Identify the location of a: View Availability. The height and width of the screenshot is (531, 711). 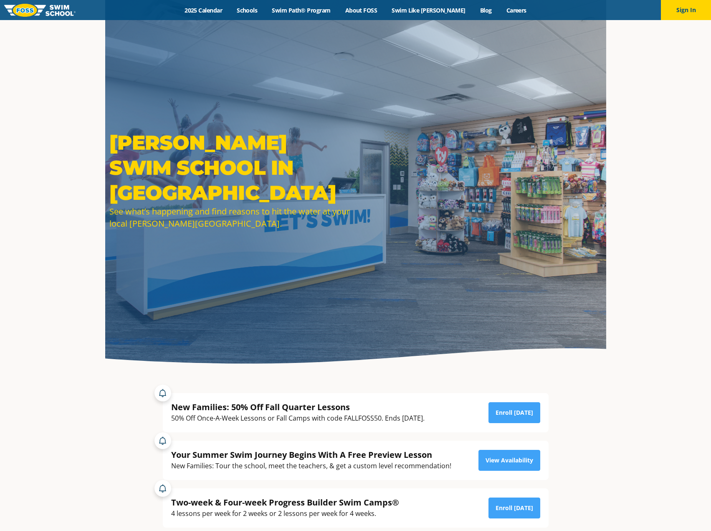
(510, 460).